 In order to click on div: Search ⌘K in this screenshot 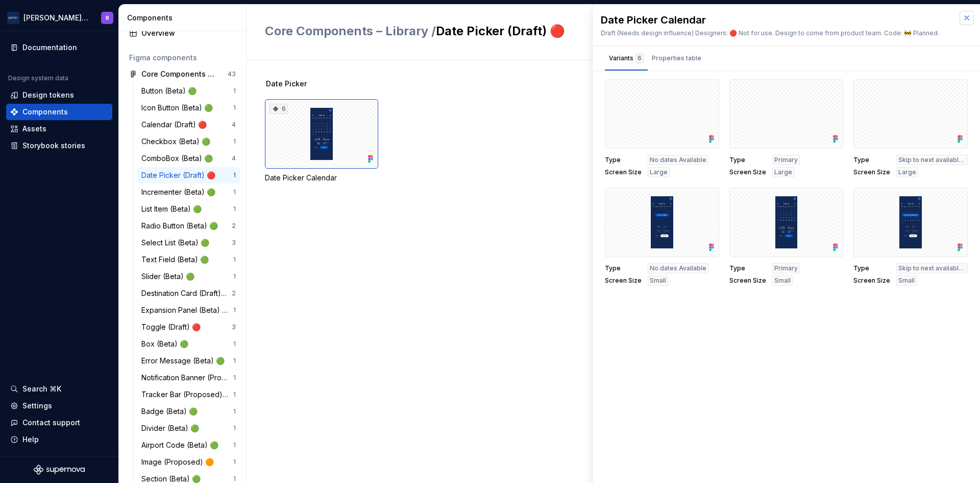, I will do `click(42, 389)`.